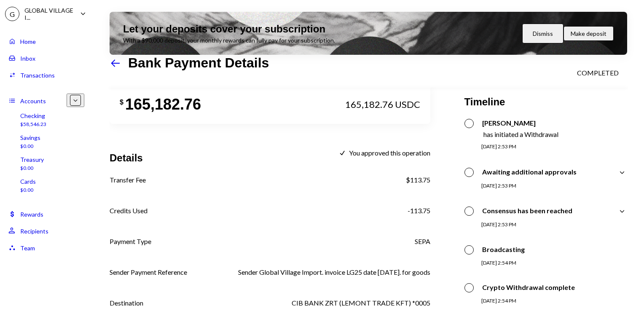  I want to click on div: G, so click(12, 14).